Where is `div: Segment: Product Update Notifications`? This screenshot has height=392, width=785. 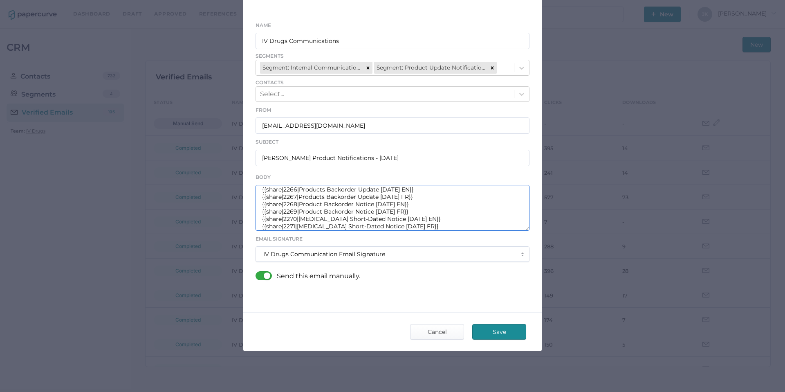
div: Segment: Product Update Notifications is located at coordinates (431, 67).